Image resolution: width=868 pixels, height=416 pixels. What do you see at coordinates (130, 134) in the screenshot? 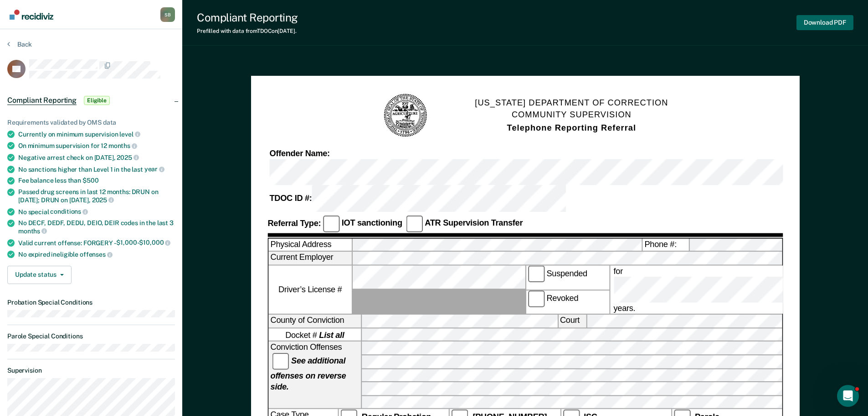
I see `span: level` at bounding box center [130, 134].